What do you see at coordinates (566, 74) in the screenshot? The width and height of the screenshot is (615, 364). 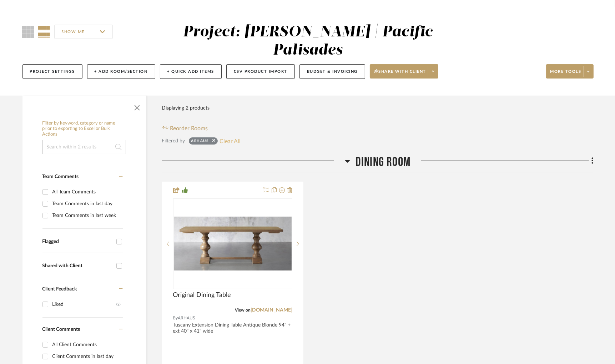 I see `span: More tools` at bounding box center [566, 74].